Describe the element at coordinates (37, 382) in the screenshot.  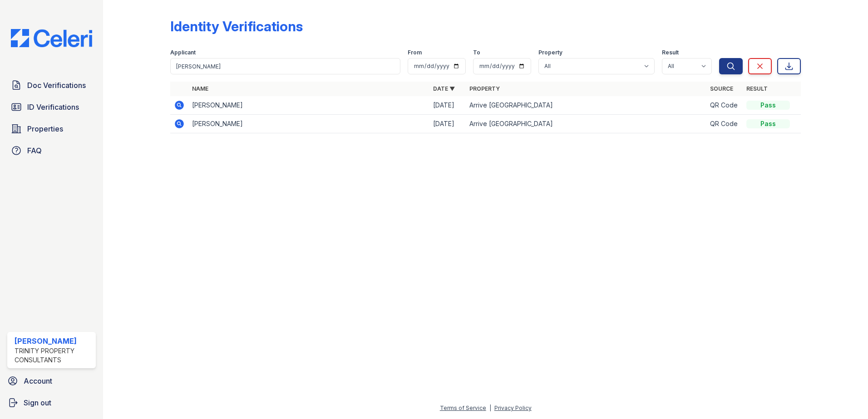
I see `span: Account` at that location.